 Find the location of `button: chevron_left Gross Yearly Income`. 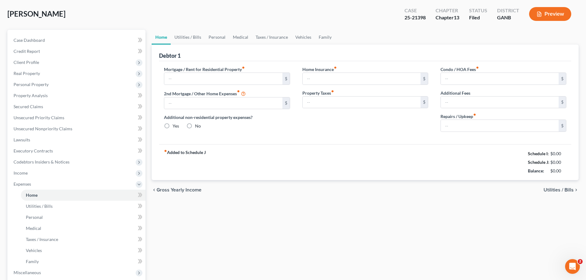

button: chevron_left Gross Yearly Income is located at coordinates (177, 190).